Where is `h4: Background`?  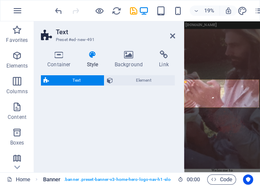 h4: Background is located at coordinates (131, 59).